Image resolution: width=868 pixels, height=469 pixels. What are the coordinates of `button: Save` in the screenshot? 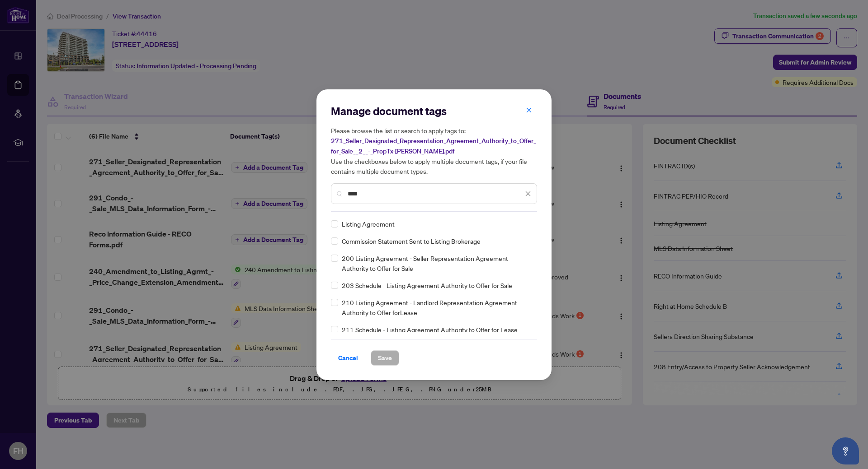 It's located at (385, 358).